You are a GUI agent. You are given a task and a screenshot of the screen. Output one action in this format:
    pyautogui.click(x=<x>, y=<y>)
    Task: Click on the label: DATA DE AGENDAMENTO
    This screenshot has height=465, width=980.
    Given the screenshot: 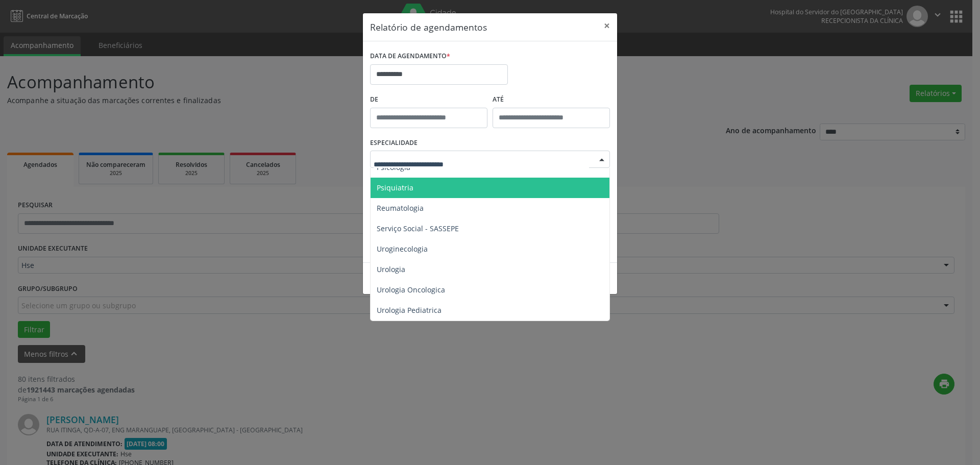 What is the action you would take?
    pyautogui.click(x=410, y=56)
    